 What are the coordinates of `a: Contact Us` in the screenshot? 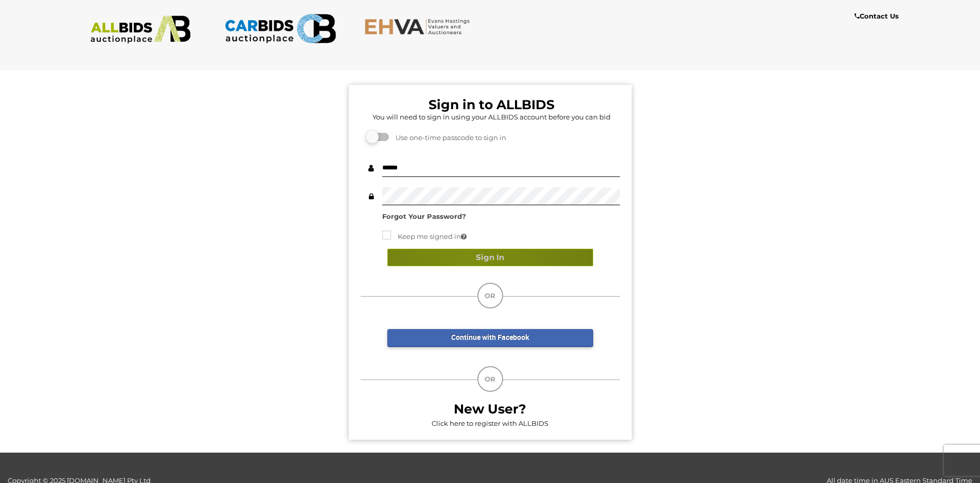 It's located at (878, 16).